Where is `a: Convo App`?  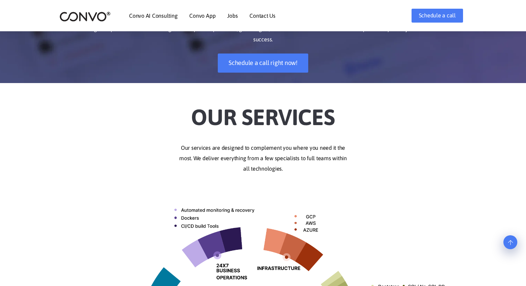
a: Convo App is located at coordinates (202, 16).